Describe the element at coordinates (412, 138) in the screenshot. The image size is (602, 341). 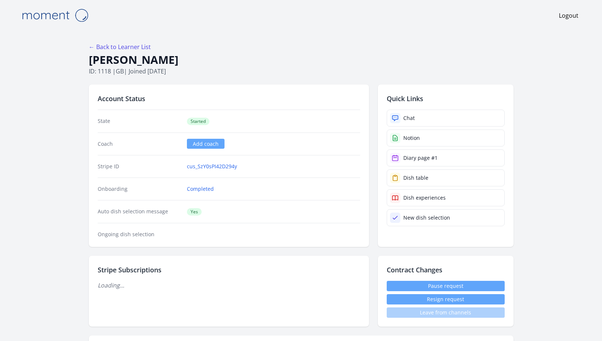
I see `div: Notion` at that location.